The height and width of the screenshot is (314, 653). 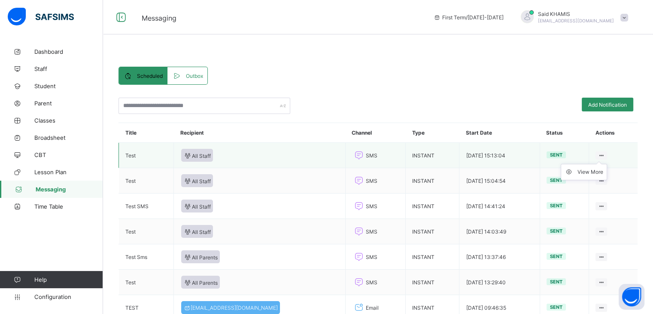 What do you see at coordinates (146, 206) in the screenshot?
I see `td: Test SMS` at bounding box center [146, 206].